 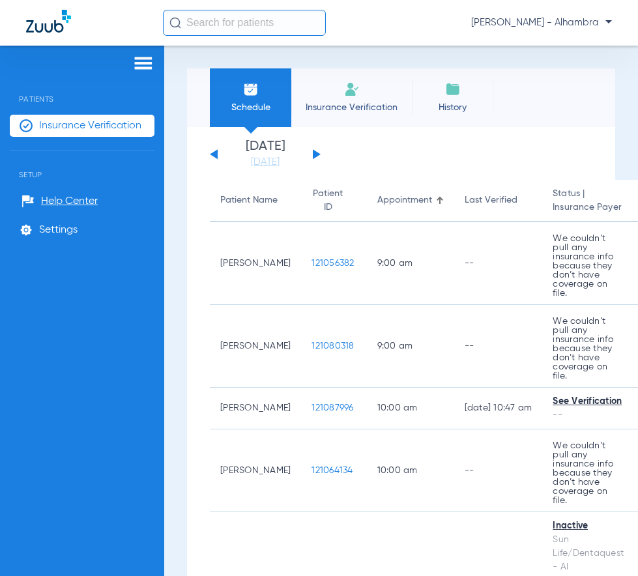 What do you see at coordinates (250, 107) in the screenshot?
I see `span: Schedule` at bounding box center [250, 107].